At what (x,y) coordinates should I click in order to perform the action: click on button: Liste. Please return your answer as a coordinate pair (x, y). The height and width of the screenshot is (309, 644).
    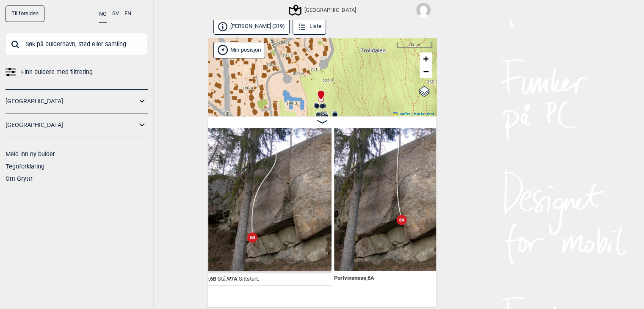
    Looking at the image, I should click on (309, 26).